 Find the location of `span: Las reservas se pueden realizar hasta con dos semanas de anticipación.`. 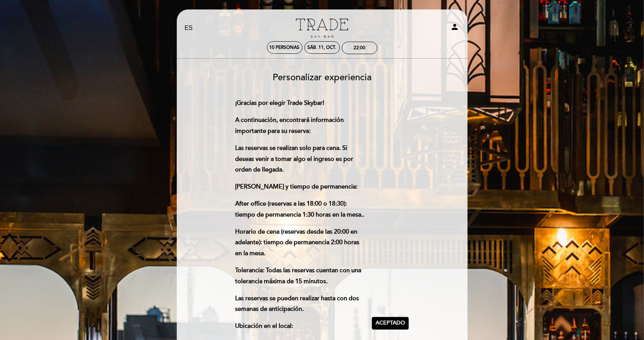

span: Las reservas se pueden realizar hasta con dos semanas de anticipación. is located at coordinates (297, 304).